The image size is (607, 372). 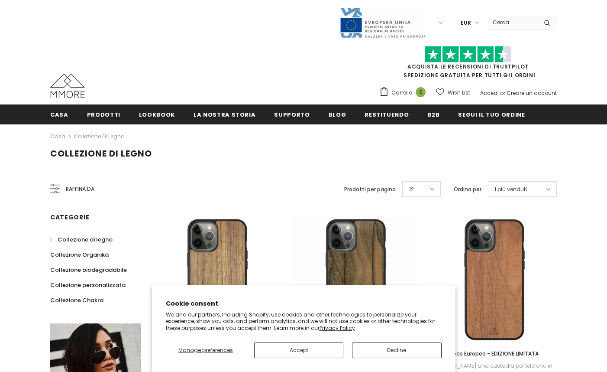 I want to click on span: Segui il tuo ordine, so click(x=492, y=114).